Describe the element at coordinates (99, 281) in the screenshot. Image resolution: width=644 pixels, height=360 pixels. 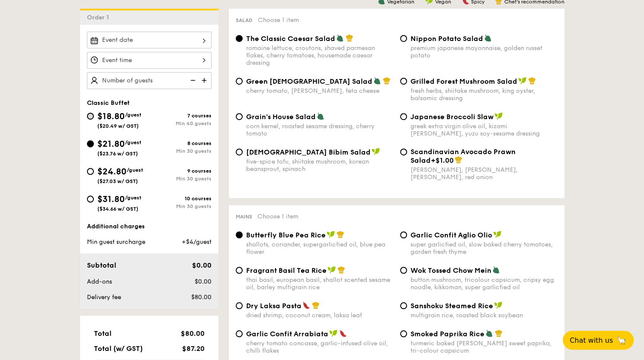
I see `span: Add-ons` at that location.